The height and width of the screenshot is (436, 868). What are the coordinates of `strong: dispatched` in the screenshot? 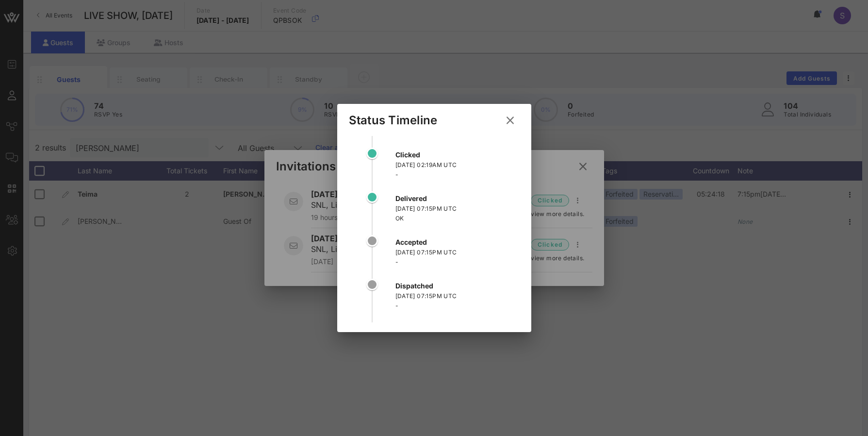 It's located at (414, 285).